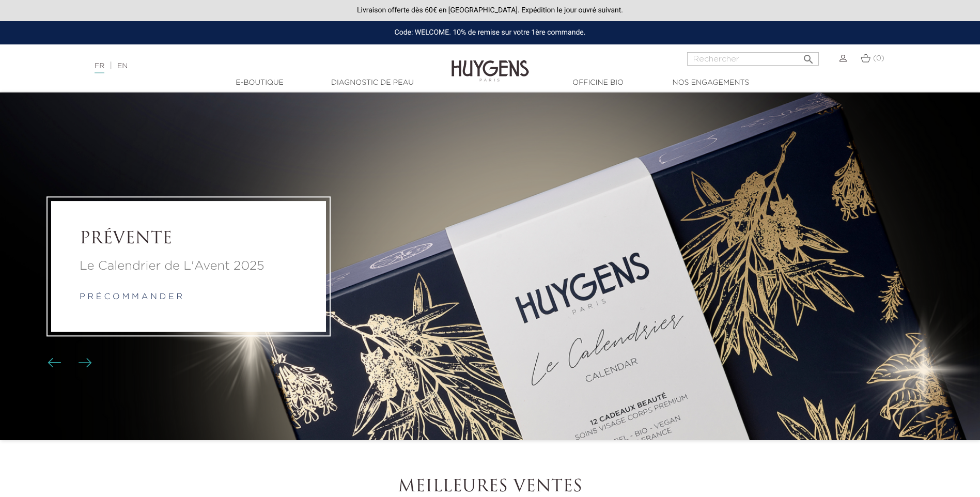  I want to click on h2: PRÉVENTE, so click(189, 239).